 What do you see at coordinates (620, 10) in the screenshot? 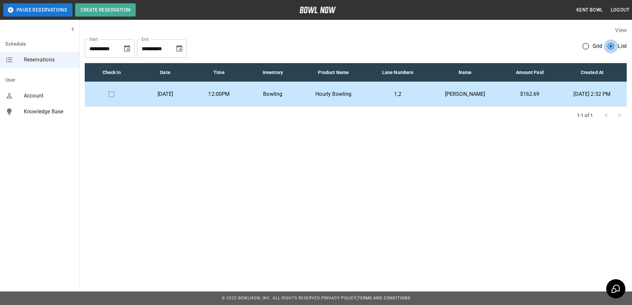
I see `button: Logout` at bounding box center [620, 10].